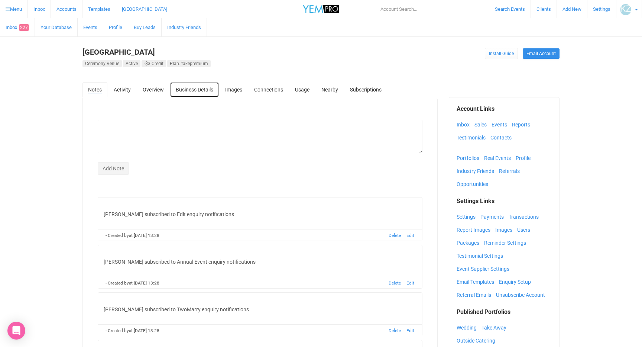 The height and width of the screenshot is (347, 642). Describe the element at coordinates (194, 90) in the screenshot. I see `a: Business Details` at that location.